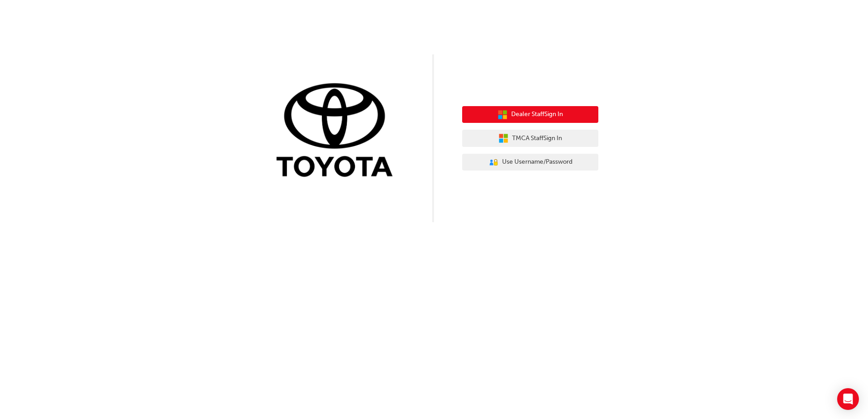 The width and height of the screenshot is (868, 419). I want to click on span: Dealer Staff Sign In, so click(537, 114).